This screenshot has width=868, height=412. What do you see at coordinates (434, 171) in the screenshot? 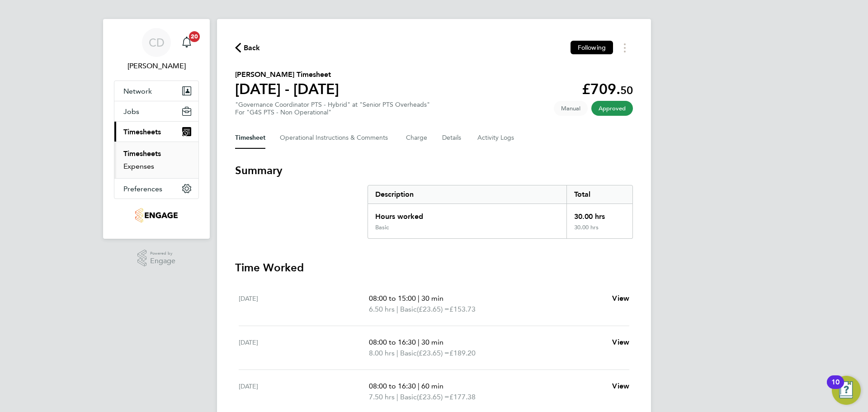
I see `h3: Summary` at bounding box center [434, 171].